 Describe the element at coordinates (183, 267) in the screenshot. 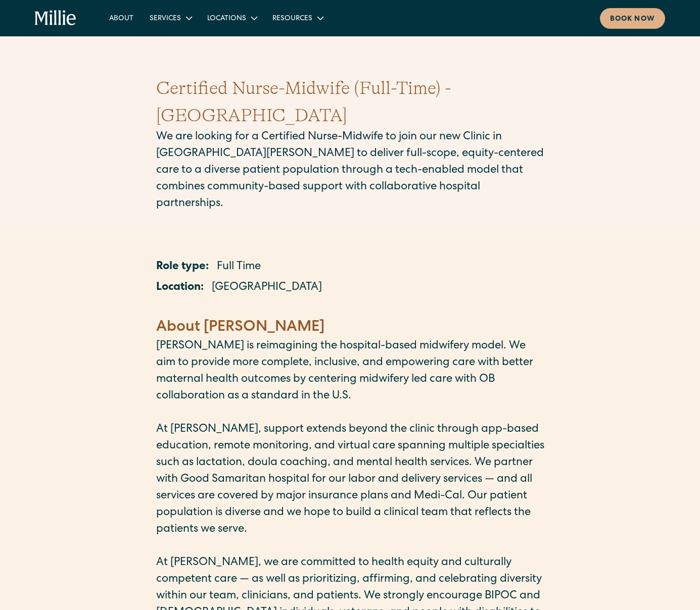

I see `p: Role type:` at that location.